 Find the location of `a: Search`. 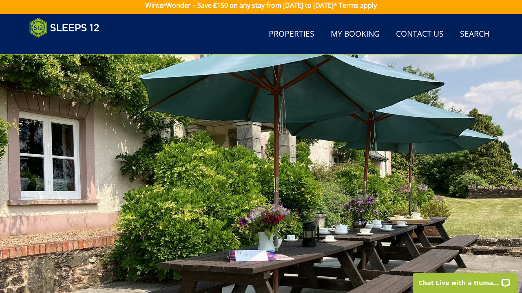

a: Search is located at coordinates (474, 34).